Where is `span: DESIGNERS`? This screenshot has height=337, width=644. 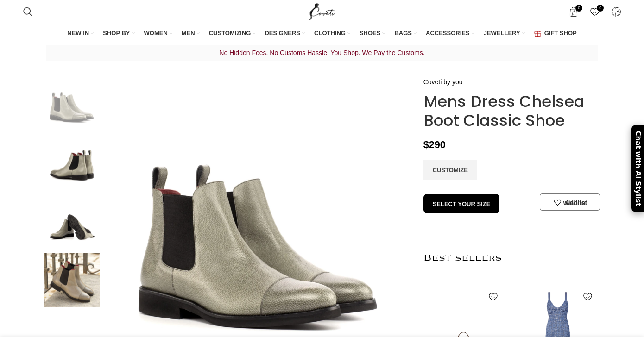 span: DESIGNERS is located at coordinates (282, 33).